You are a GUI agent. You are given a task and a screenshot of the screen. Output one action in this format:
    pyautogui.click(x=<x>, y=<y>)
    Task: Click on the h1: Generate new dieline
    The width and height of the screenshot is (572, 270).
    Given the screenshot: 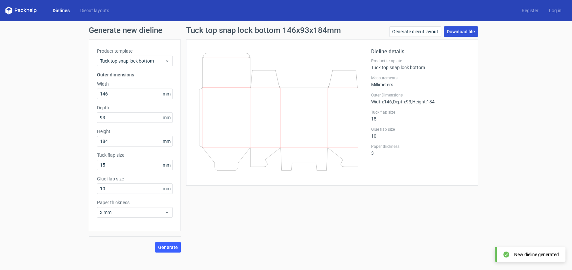 What is the action you would take?
    pyautogui.click(x=286, y=30)
    